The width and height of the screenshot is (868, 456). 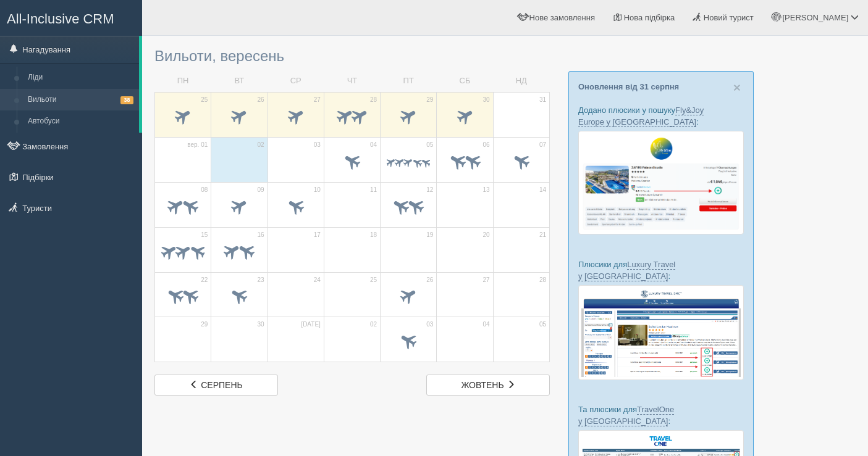 What do you see at coordinates (317, 190) in the screenshot?
I see `span: 10` at bounding box center [317, 190].